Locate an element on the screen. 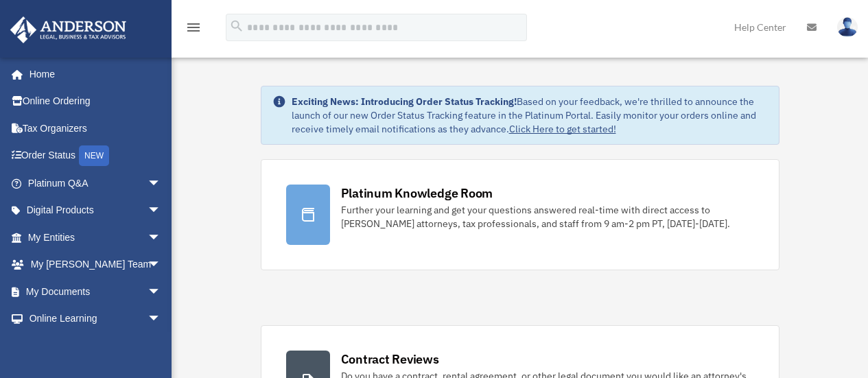  div: Platinum Knowledge Room is located at coordinates (417, 193).